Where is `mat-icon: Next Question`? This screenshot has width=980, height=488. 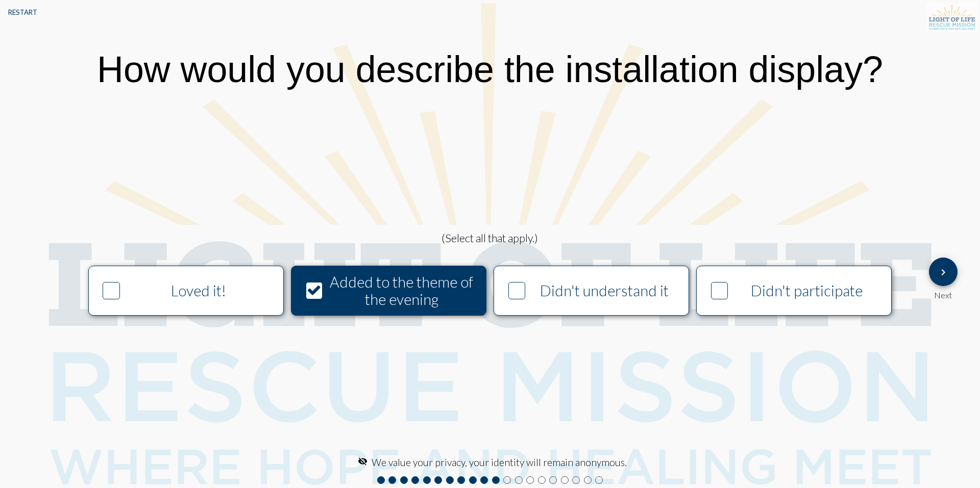 mat-icon: Next Question is located at coordinates (943, 272).